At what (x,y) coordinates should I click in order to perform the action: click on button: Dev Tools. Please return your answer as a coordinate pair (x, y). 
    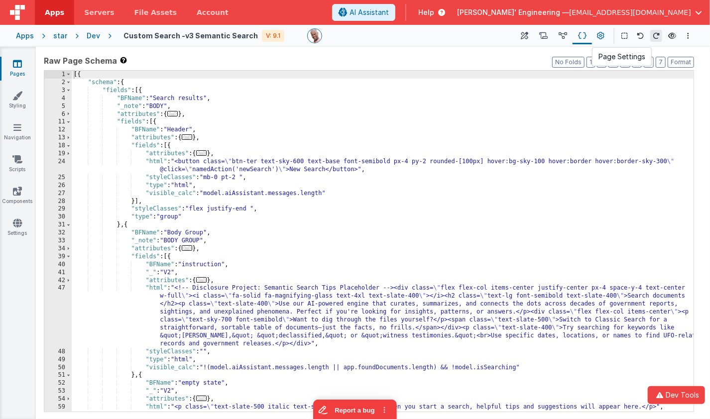
    Looking at the image, I should click on (676, 395).